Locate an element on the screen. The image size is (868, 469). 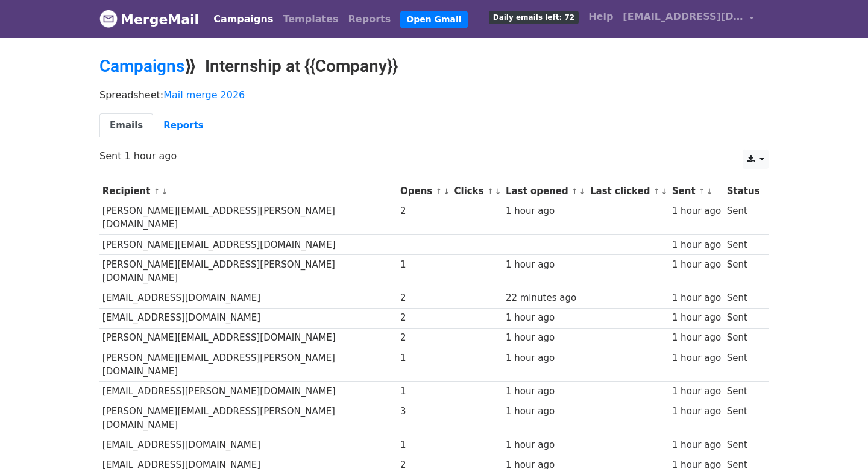
a: Daily emails left: 72 is located at coordinates (534, 17).